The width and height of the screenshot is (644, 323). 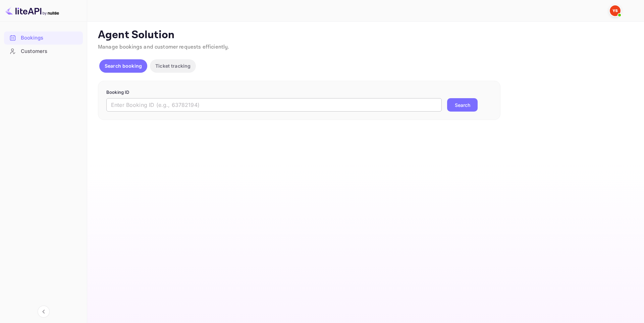 I want to click on a: Customers, so click(x=43, y=51).